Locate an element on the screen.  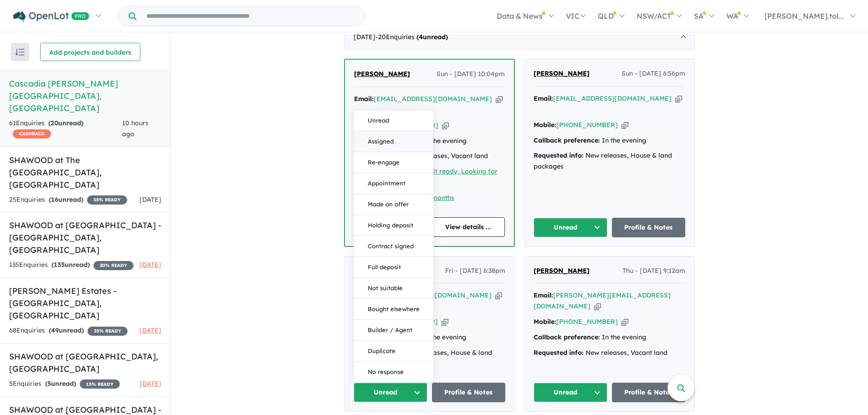
button: Contract signed is located at coordinates (393, 247).